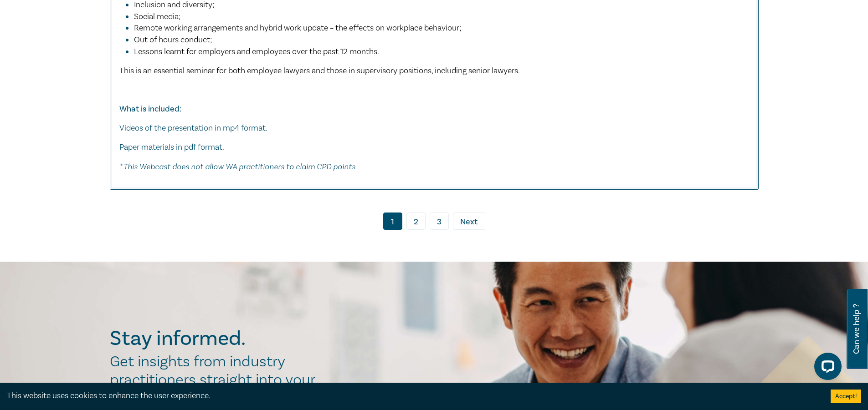 This screenshot has height=410, width=868. I want to click on h2: Stay informed., so click(217, 339).